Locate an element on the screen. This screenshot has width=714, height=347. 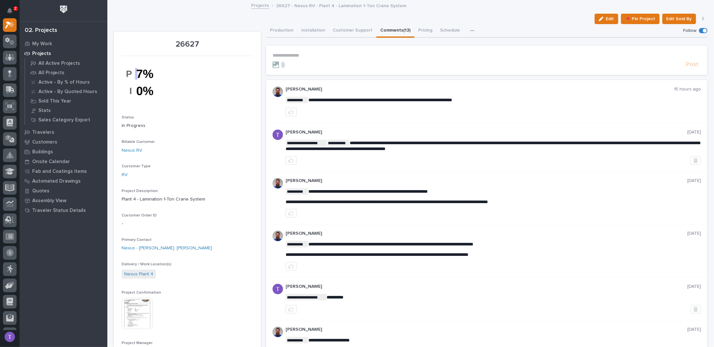
p: All Active Projects is located at coordinates (59, 63).